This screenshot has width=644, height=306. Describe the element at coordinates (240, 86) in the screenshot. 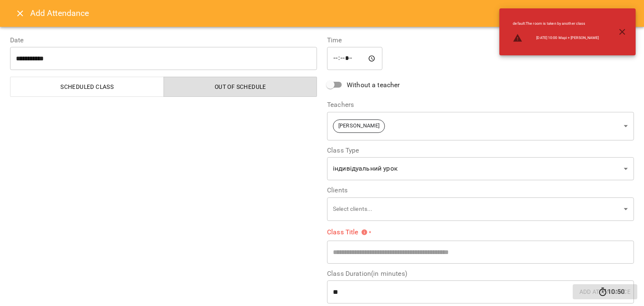

I see `button: Out of Schedule` at that location.